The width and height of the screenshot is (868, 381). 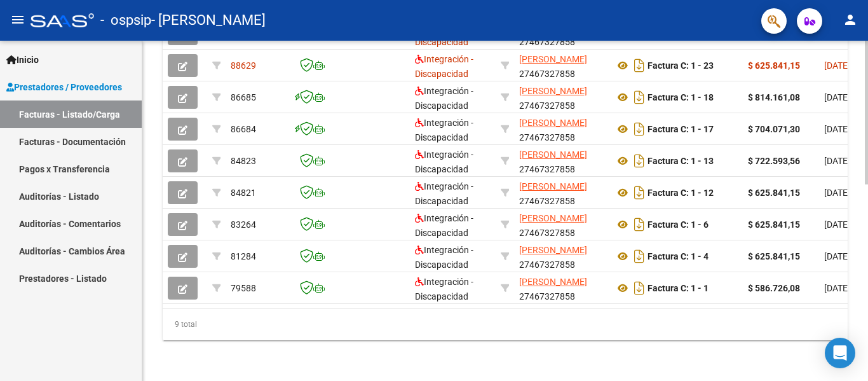 What do you see at coordinates (243, 257) in the screenshot?
I see `span: 81284` at bounding box center [243, 257].